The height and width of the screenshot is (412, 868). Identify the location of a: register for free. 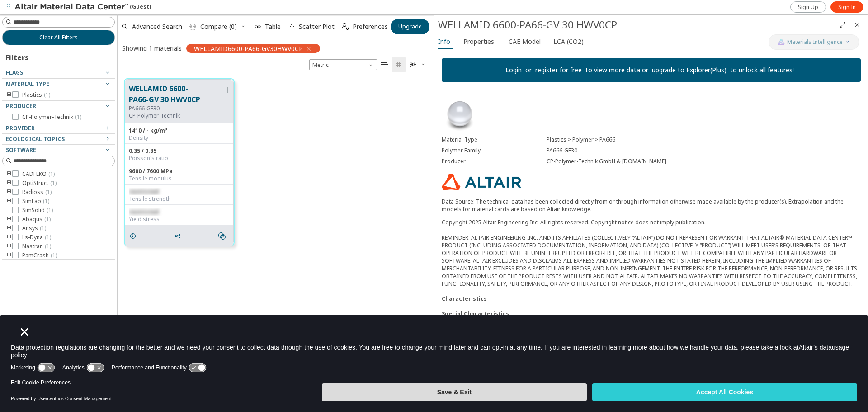
(558, 69).